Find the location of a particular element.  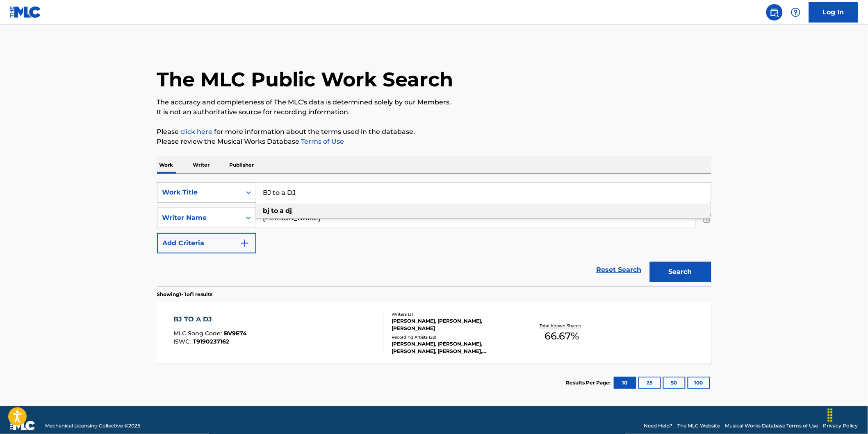

span: Mechanical Licensing Collective © 2025 is located at coordinates (92, 426).